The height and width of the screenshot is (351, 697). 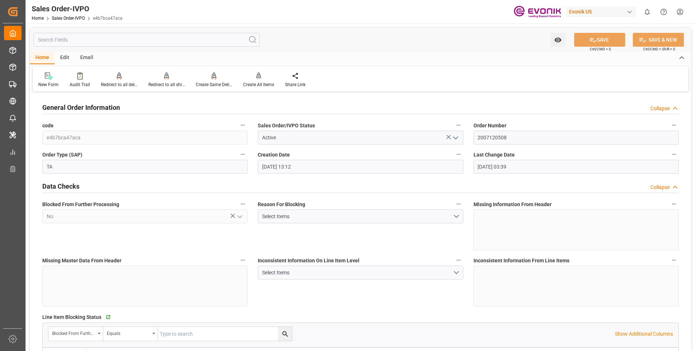 What do you see at coordinates (38, 18) in the screenshot?
I see `a: Home` at bounding box center [38, 18].